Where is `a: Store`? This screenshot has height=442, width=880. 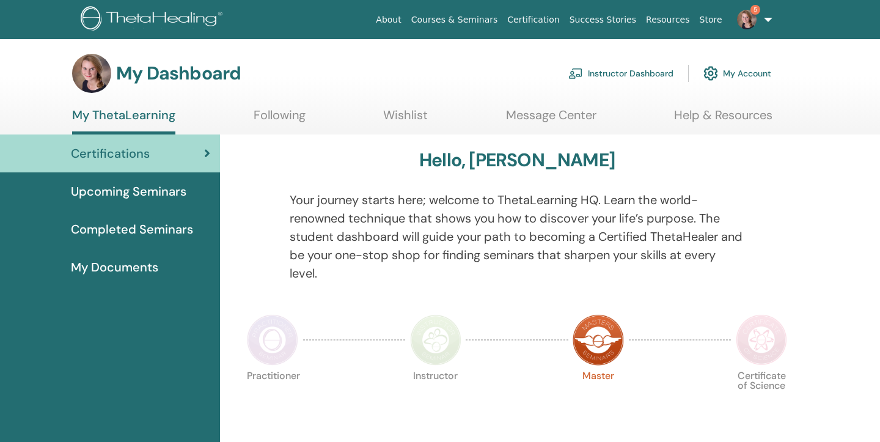 a: Store is located at coordinates (710, 20).